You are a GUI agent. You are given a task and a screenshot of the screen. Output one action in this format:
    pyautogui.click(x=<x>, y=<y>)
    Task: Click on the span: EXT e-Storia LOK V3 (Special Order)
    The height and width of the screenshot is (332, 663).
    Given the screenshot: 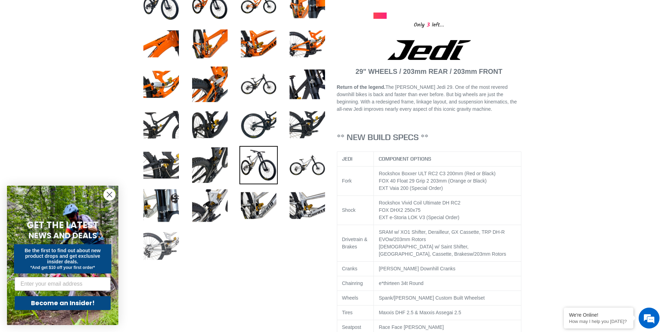 What is the action you would take?
    pyautogui.click(x=419, y=217)
    